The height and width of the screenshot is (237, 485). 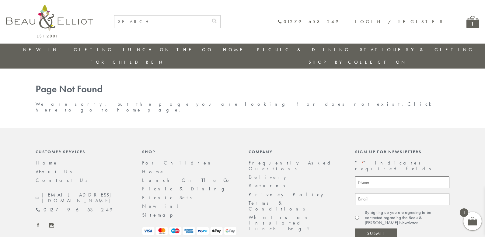 I want to click on a: Frequently Asked Questions, so click(x=291, y=165).